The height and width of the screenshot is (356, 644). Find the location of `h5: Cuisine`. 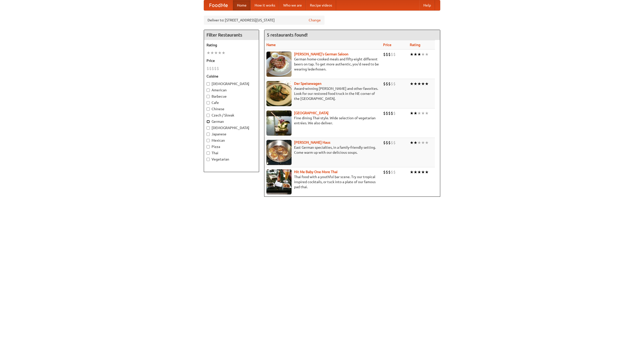

h5: Cuisine is located at coordinates (231, 76).